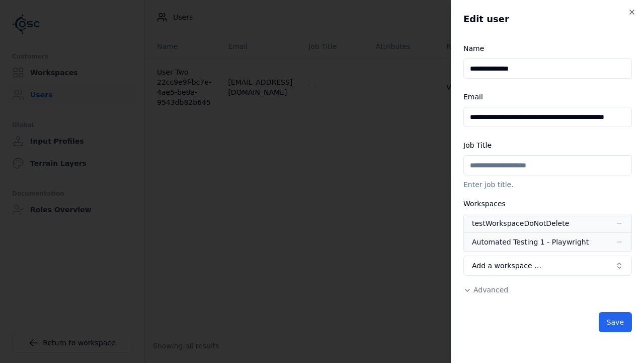 The image size is (644, 363). What do you see at coordinates (616, 322) in the screenshot?
I see `button: Save` at bounding box center [616, 322].